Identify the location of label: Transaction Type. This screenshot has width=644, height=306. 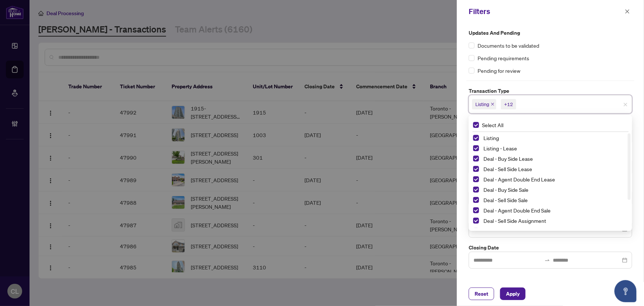
(550, 91).